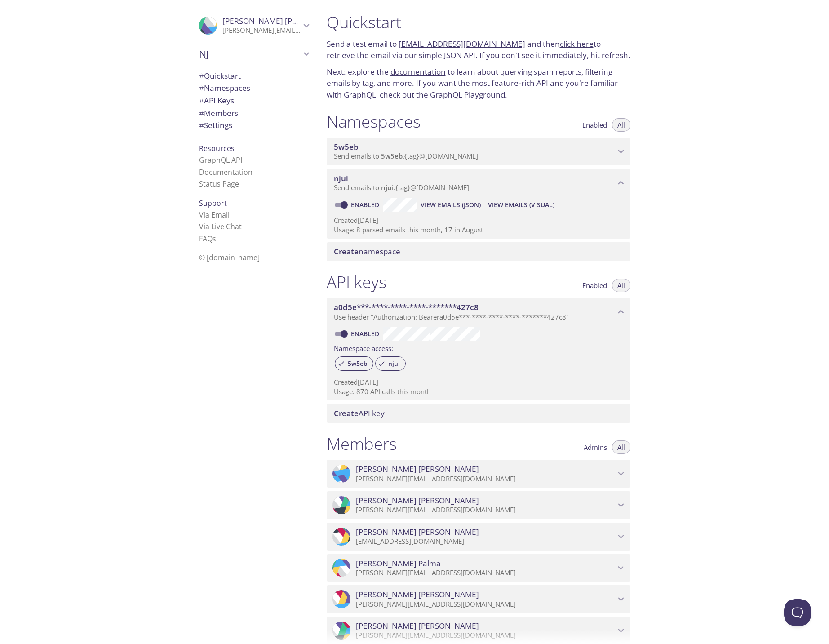  Describe the element at coordinates (221, 160) in the screenshot. I see `a: GraphQL API` at that location.